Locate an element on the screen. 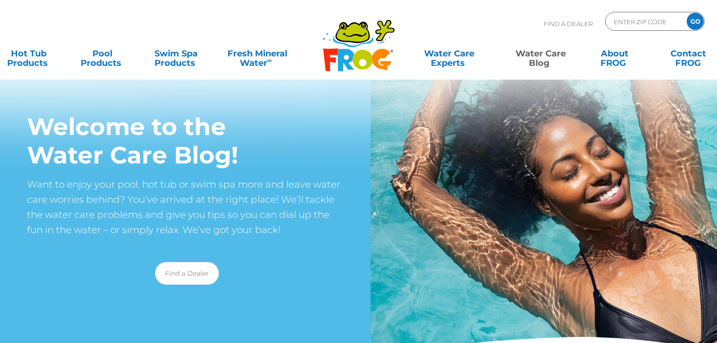 This screenshot has height=343, width=717. a: Swim SpaProducts is located at coordinates (176, 54).